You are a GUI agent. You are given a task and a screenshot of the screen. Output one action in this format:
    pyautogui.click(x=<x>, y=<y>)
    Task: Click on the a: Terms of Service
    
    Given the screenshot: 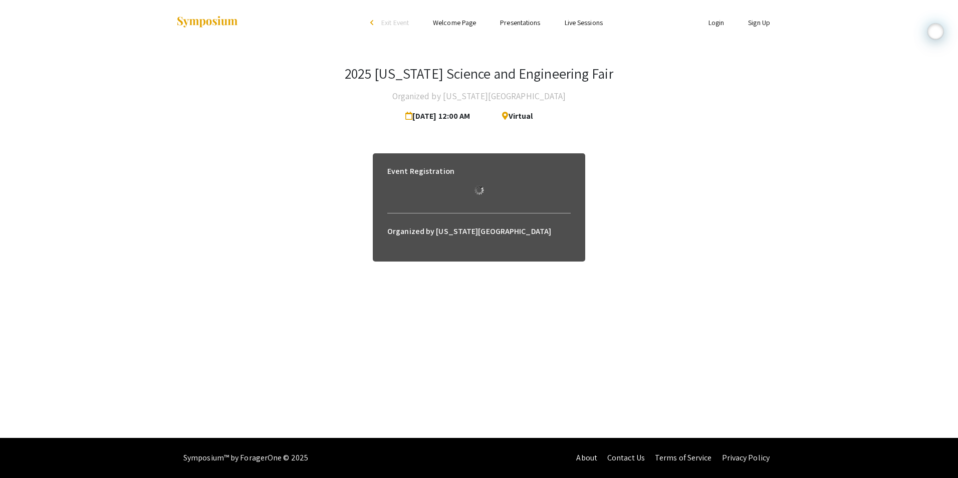 What is the action you would take?
    pyautogui.click(x=683, y=457)
    